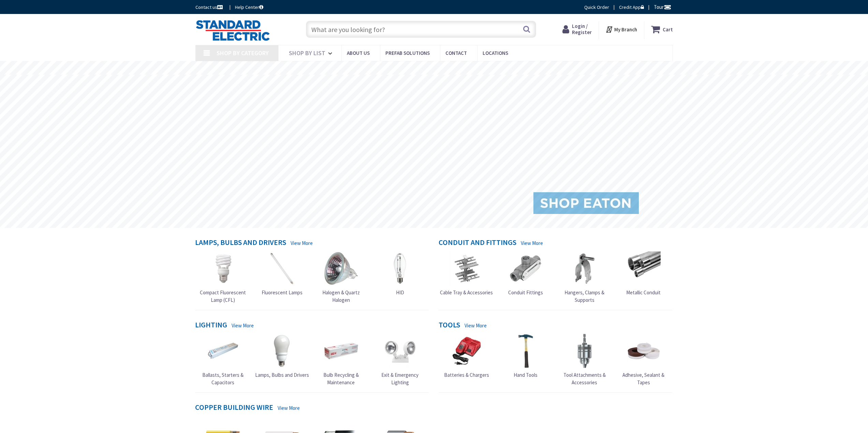  I want to click on a: Fluorescent Lamps Fluorescent Lamps, so click(282, 274).